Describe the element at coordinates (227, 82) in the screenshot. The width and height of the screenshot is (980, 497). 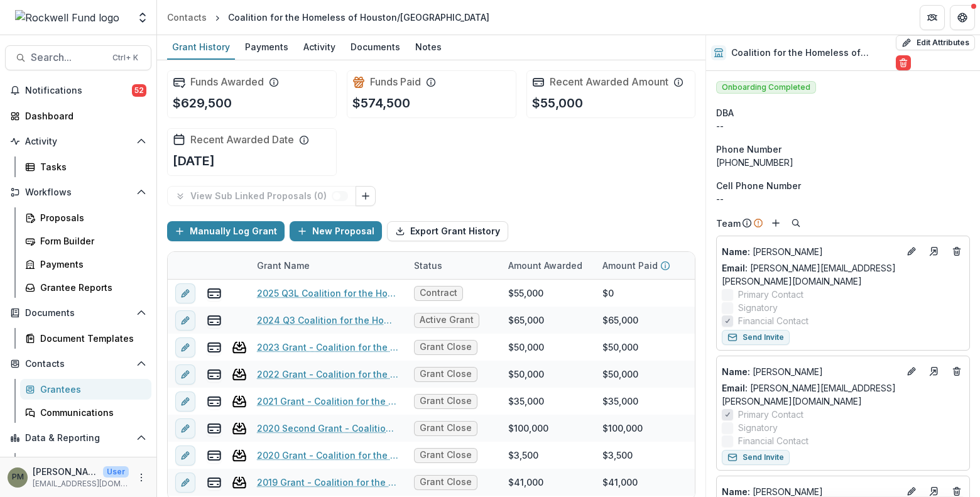
I see `h2: Funds Awarded` at that location.